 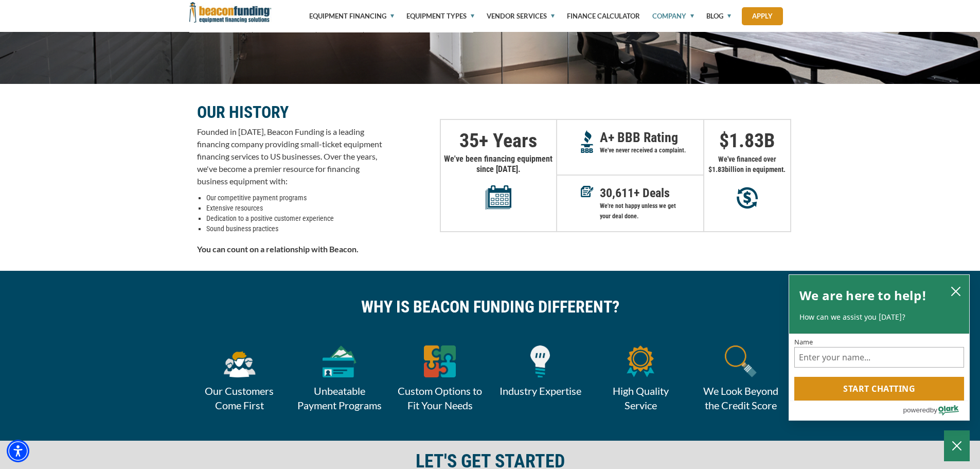 I want to click on p: Our Customers Come First, so click(x=239, y=398).